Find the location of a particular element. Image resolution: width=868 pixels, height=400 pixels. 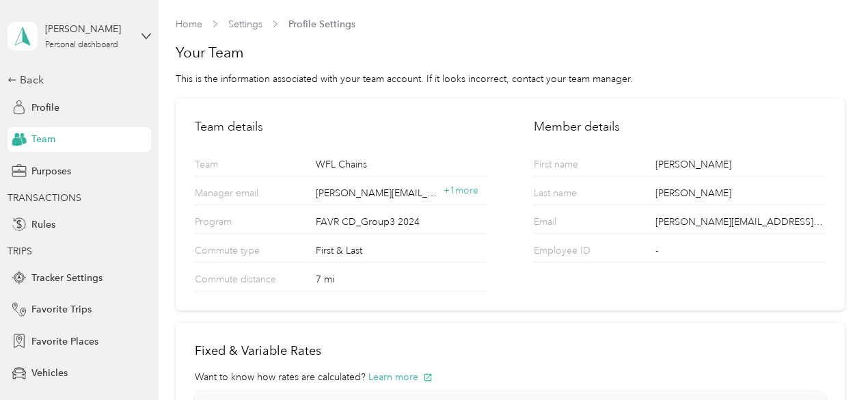

h2: Team details is located at coordinates (340, 127).